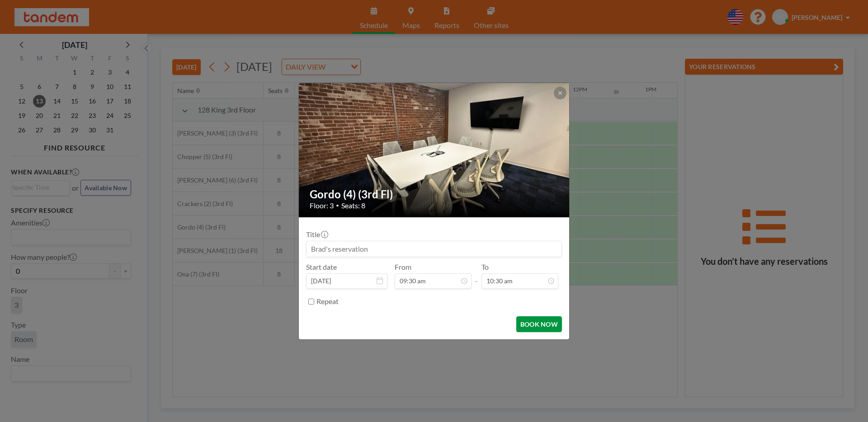 Image resolution: width=868 pixels, height=422 pixels. What do you see at coordinates (353, 205) in the screenshot?
I see `span: Seats: 8` at bounding box center [353, 205].